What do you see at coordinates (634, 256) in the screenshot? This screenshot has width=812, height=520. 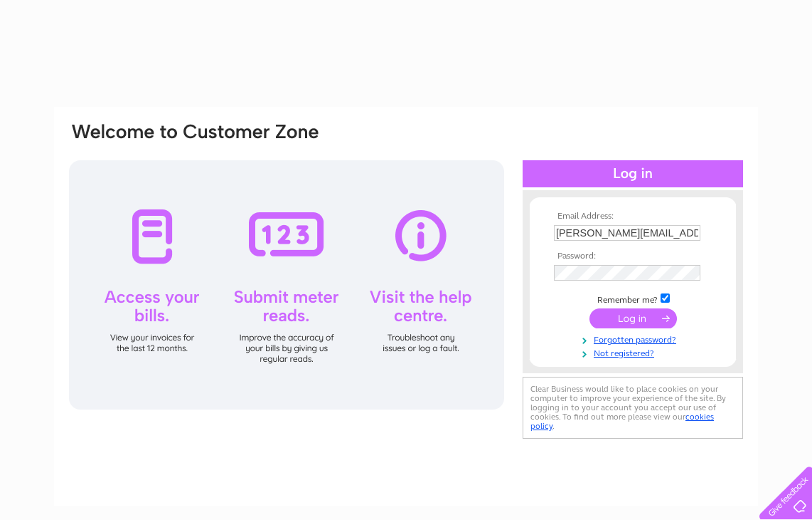 I see `th: Password:` at bounding box center [634, 256].